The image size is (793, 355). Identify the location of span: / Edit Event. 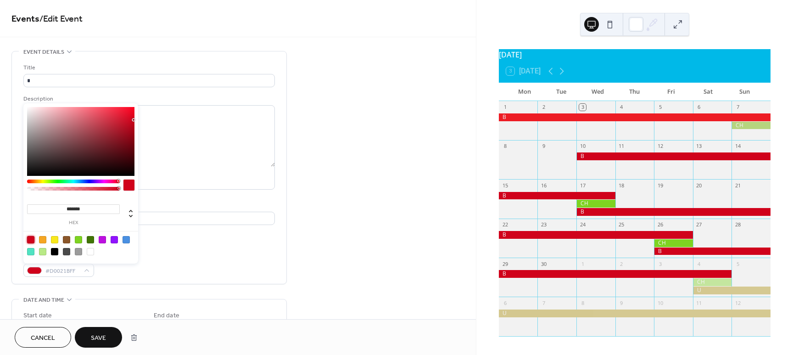
(61, 19).